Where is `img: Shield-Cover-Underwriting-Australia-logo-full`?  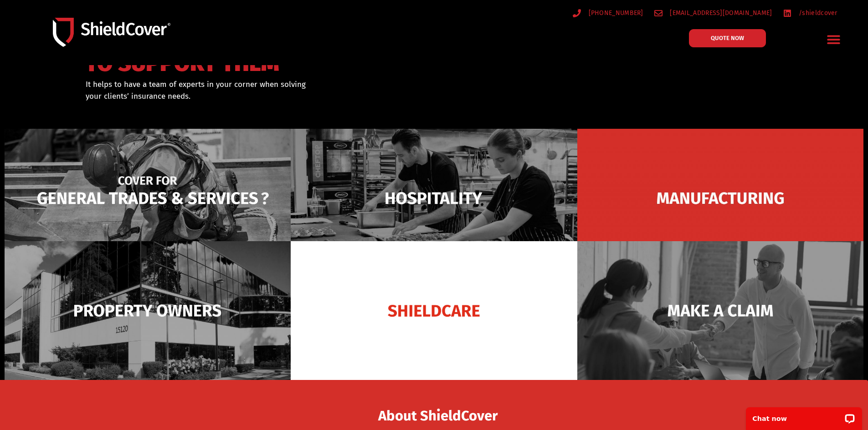 img: Shield-Cover-Underwriting-Australia-logo-full is located at coordinates (111, 32).